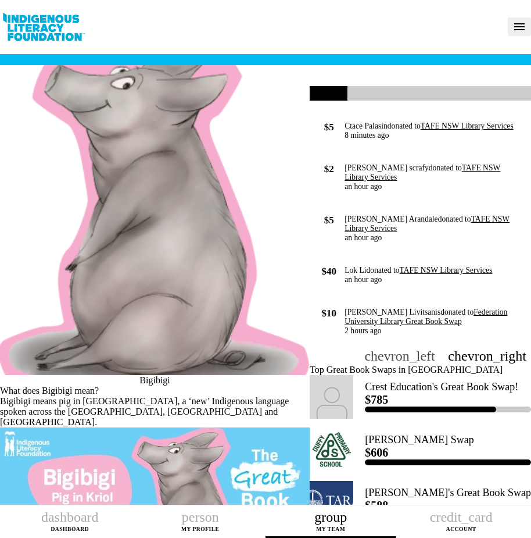 The image size is (531, 538). Describe the element at coordinates (419, 167) in the screenshot. I see `em: scrafy` at that location.